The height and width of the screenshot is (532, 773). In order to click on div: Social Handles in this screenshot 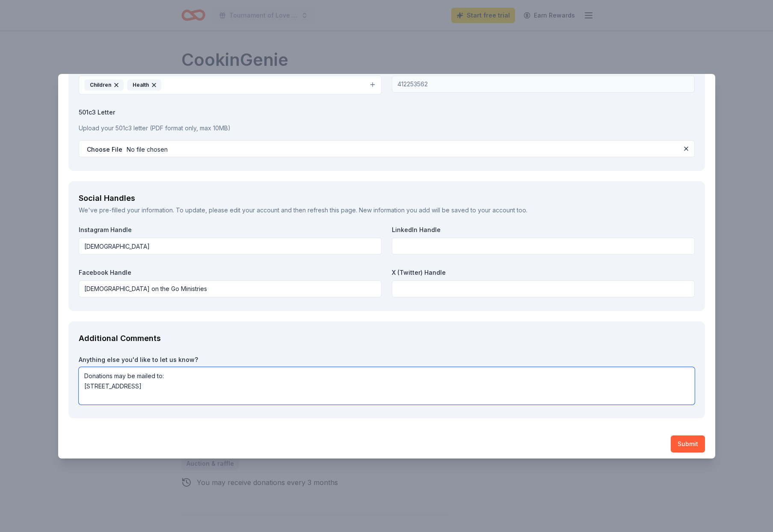, I will do `click(386, 199)`.